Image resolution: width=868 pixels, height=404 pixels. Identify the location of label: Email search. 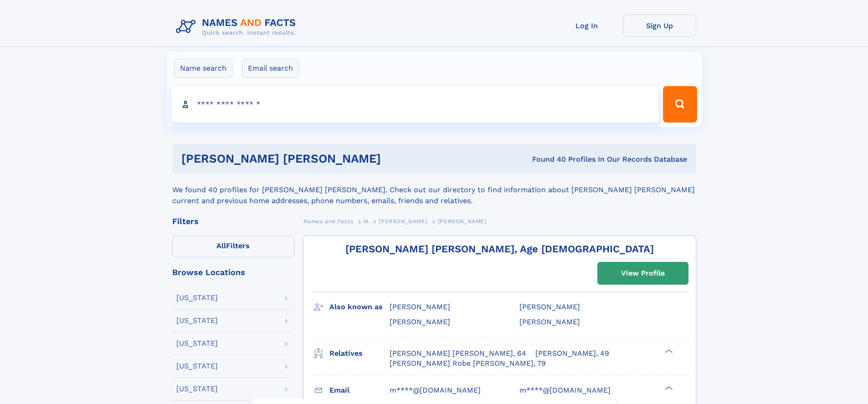
(270, 68).